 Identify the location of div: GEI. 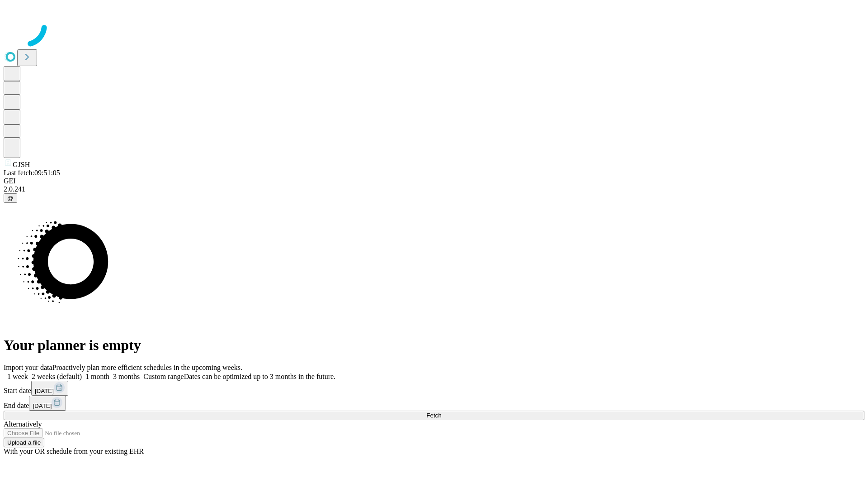
(434, 181).